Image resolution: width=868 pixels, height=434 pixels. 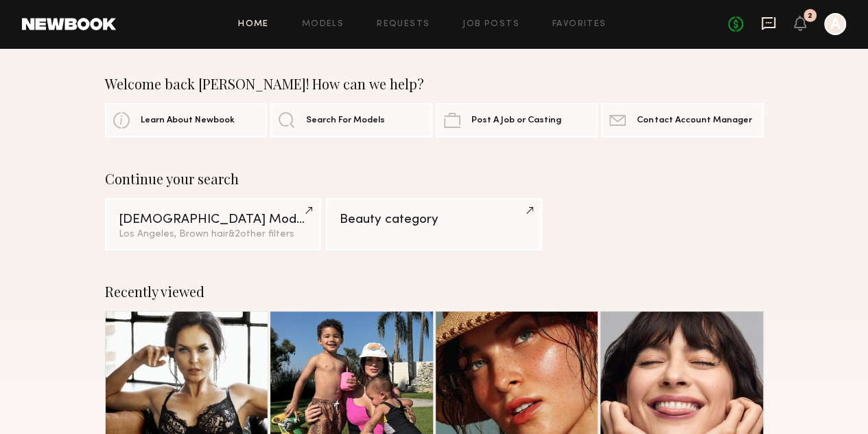 What do you see at coordinates (254, 24) in the screenshot?
I see `a: Home` at bounding box center [254, 24].